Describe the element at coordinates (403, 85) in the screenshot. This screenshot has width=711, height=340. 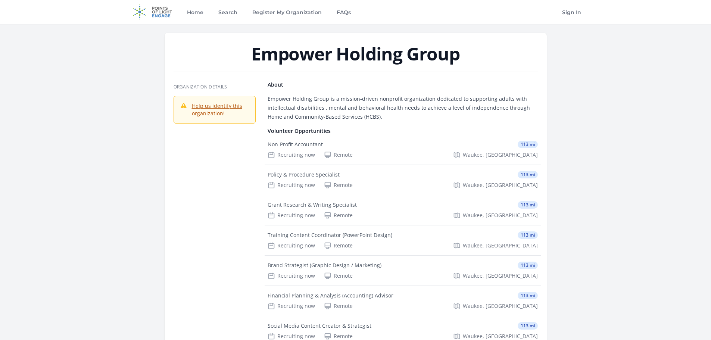
I see `h4: About` at that location.